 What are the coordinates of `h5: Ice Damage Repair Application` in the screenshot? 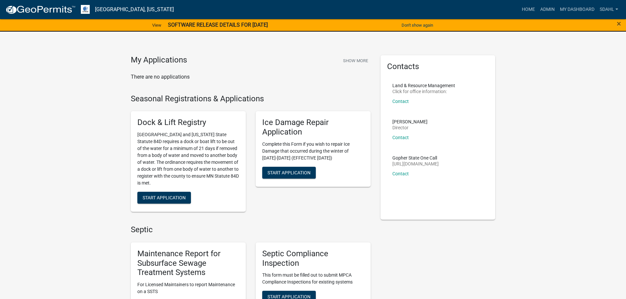 It's located at (313, 127).